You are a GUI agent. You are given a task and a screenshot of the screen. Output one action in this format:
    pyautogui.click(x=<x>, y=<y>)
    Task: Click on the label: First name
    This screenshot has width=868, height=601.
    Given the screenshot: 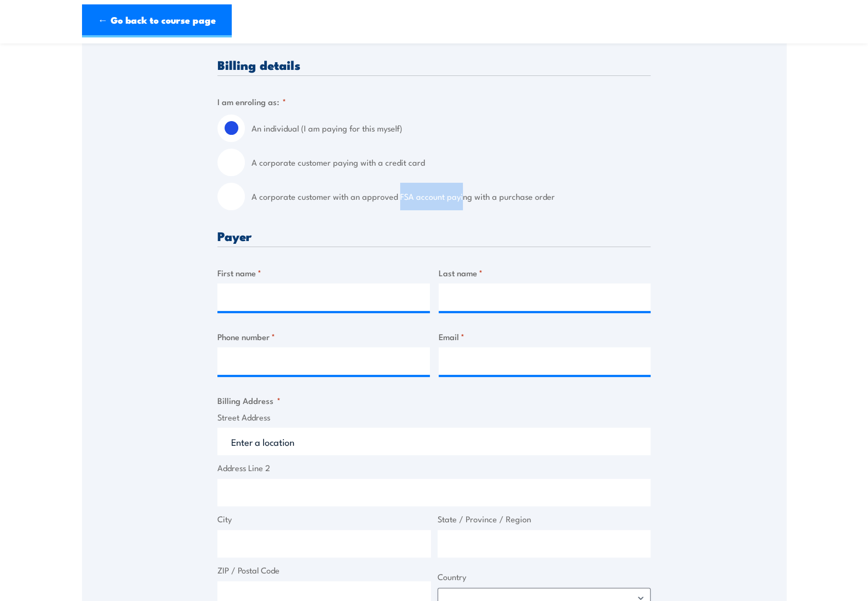 What is the action you would take?
    pyautogui.click(x=324, y=272)
    